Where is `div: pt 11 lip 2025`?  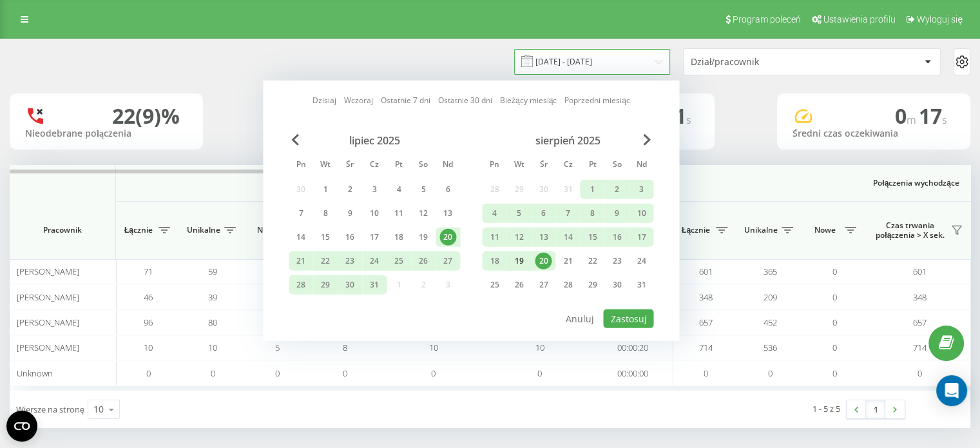 div: pt 11 lip 2025 is located at coordinates (399, 213).